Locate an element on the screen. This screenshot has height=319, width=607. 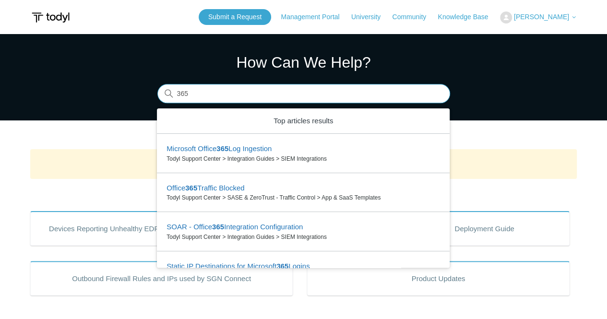
zd-autocomplete-title-multibrand: Suggested result 3 SOAR - Office 365 Integration Configuration is located at coordinates (235, 227).